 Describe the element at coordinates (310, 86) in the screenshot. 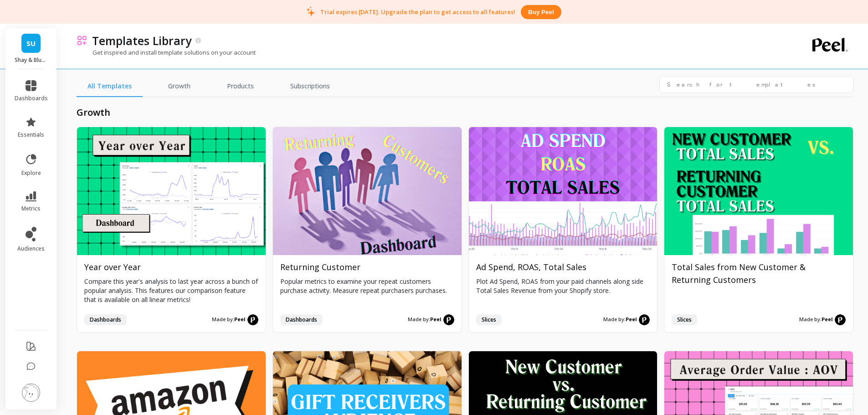

I see `a: Subscriptions` at that location.